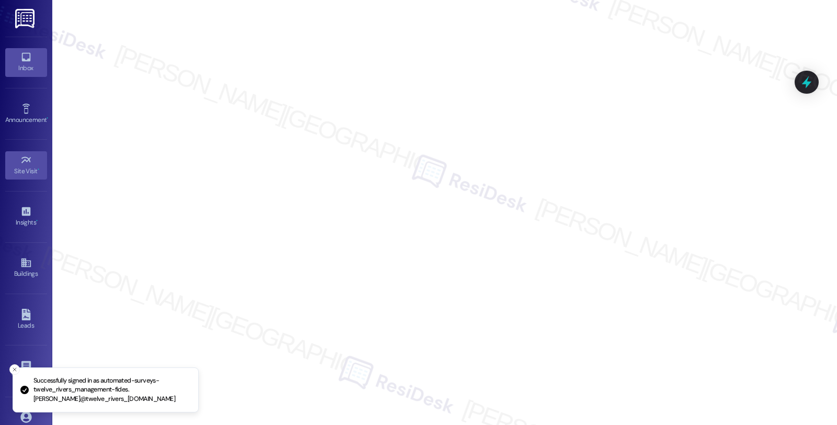 The image size is (837, 425). What do you see at coordinates (26, 165) in the screenshot?
I see `a: Site Visit •` at bounding box center [26, 165].